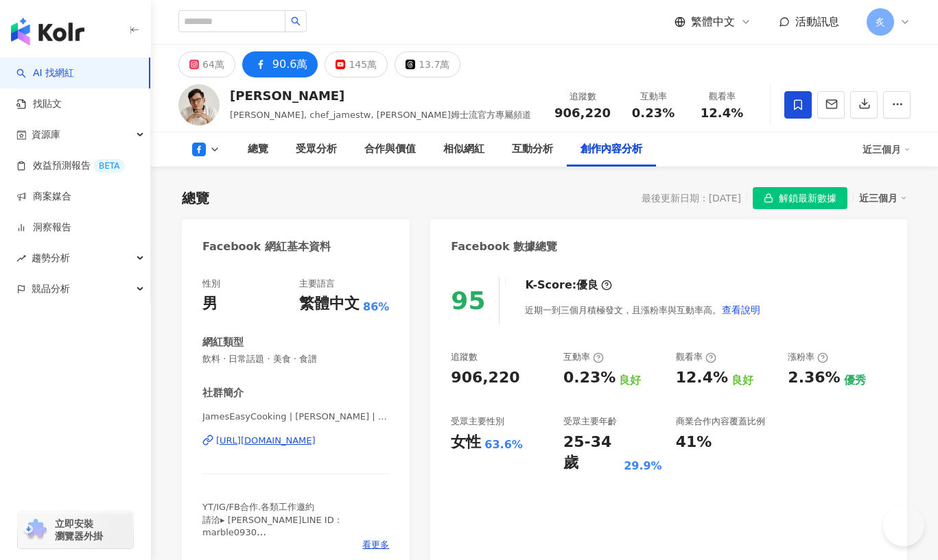 This screenshot has width=938, height=560. I want to click on span: 906,220, so click(582, 113).